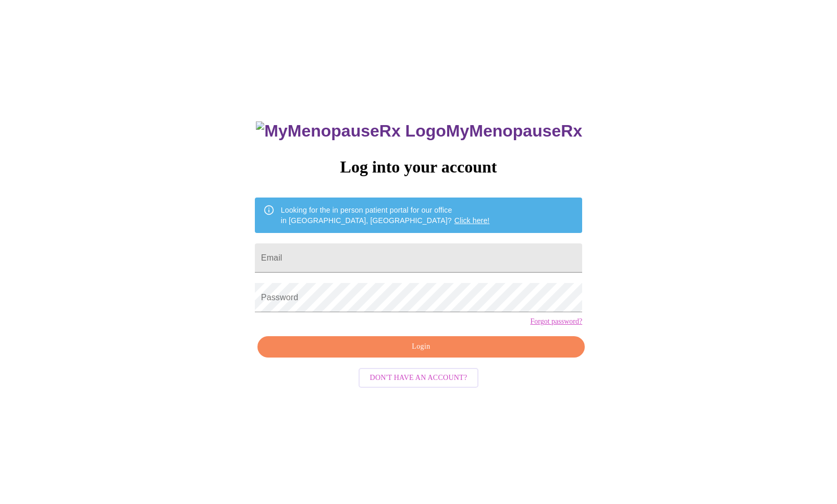  I want to click on h3: Log into your account, so click(418, 167).